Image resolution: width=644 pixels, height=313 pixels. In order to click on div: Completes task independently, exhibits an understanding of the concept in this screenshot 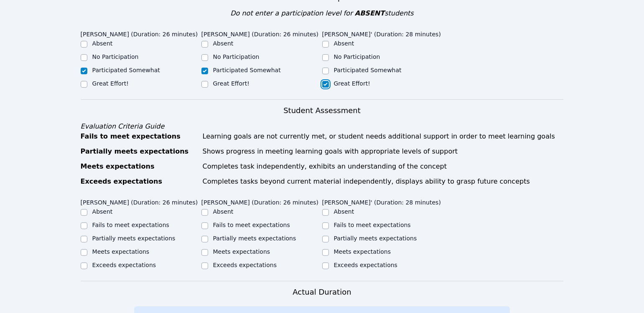, I will do `click(383, 166)`.